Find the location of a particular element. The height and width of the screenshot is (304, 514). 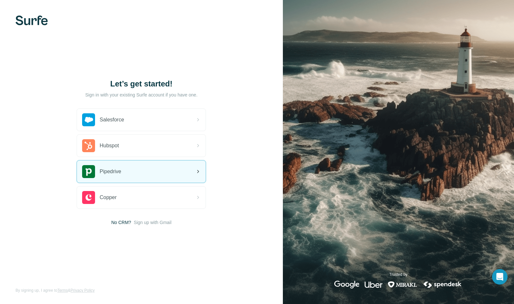

img: Surfe's logo is located at coordinates (32, 20).